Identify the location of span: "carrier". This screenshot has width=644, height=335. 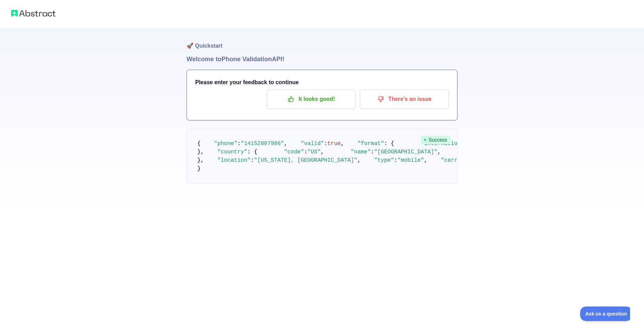
(456, 160).